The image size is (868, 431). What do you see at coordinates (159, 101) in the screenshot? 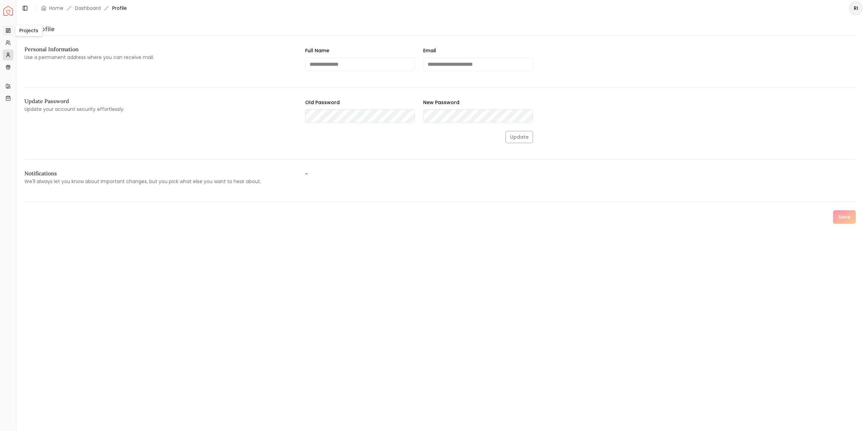
I see `h2: Update Password` at bounding box center [159, 101].